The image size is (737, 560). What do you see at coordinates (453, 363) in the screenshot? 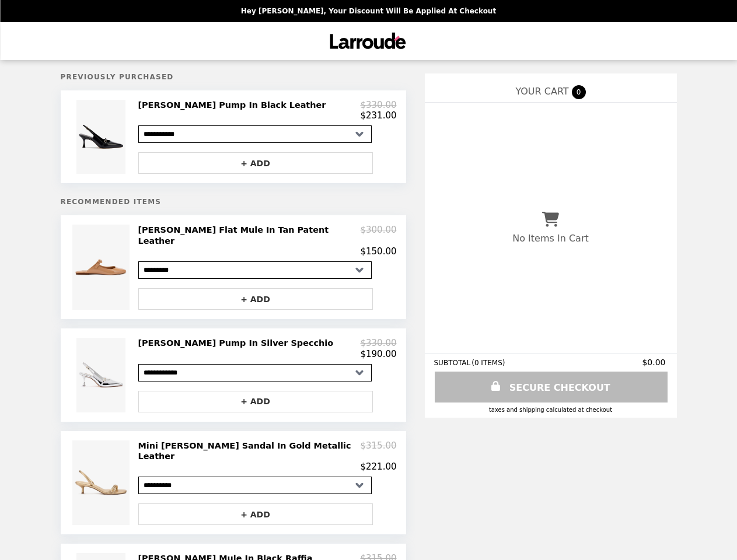
I see `span: SUBTOTAL` at bounding box center [453, 363].